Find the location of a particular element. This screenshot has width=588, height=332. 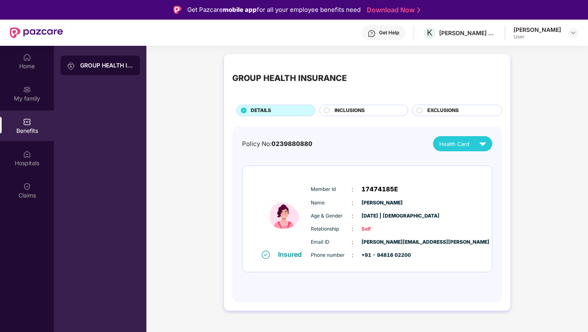

span: K is located at coordinates (429, 33).